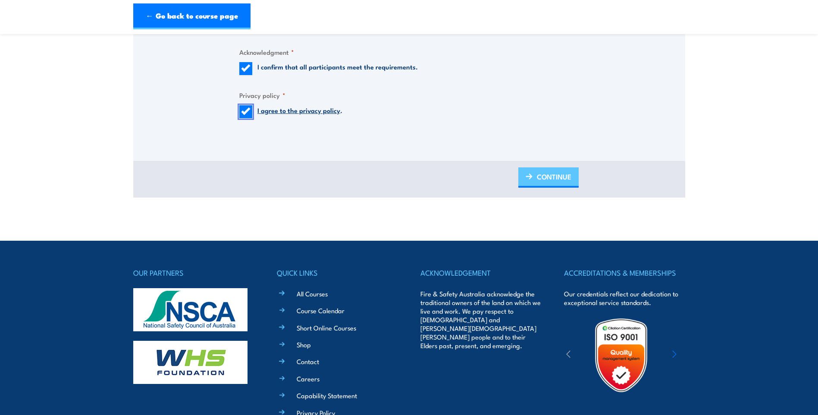 This screenshot has width=818, height=415. Describe the element at coordinates (338, 69) in the screenshot. I see `label: I confirm that all participants meet the requirements.` at that location.